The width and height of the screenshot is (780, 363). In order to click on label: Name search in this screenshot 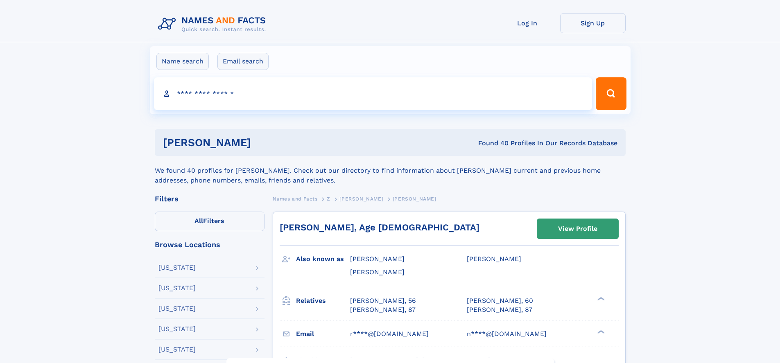, I will do `click(183, 61)`.